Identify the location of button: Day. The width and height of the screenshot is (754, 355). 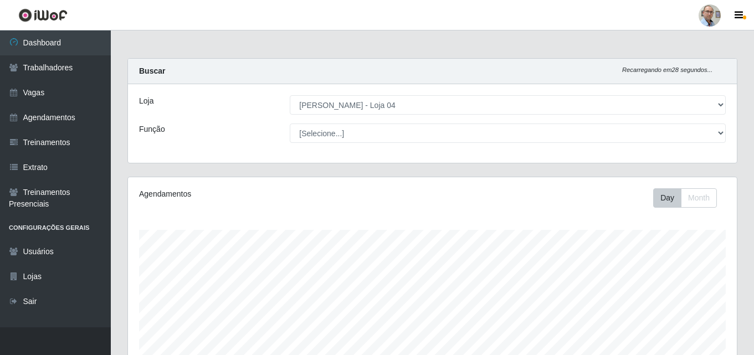
(667, 198).